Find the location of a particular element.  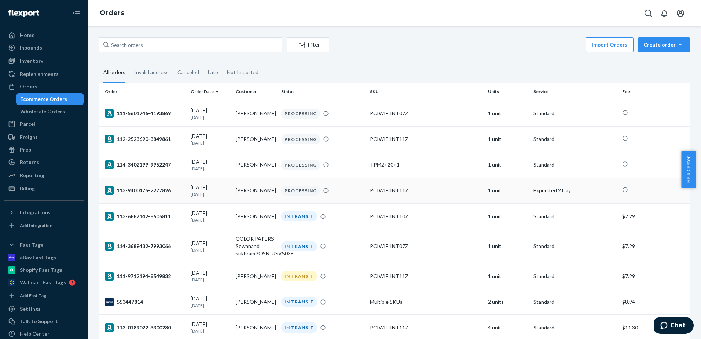

div: Replenishments is located at coordinates (39, 74).